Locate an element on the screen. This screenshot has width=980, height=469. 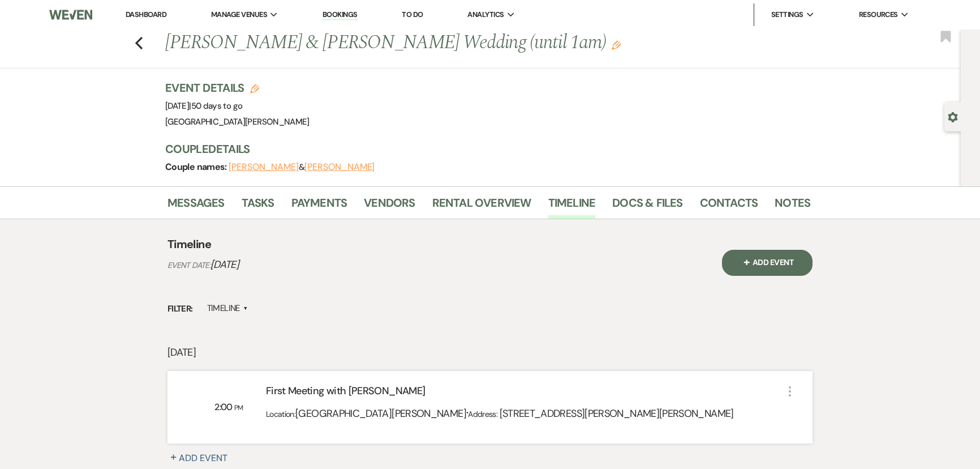
a: To Do is located at coordinates (412, 14).